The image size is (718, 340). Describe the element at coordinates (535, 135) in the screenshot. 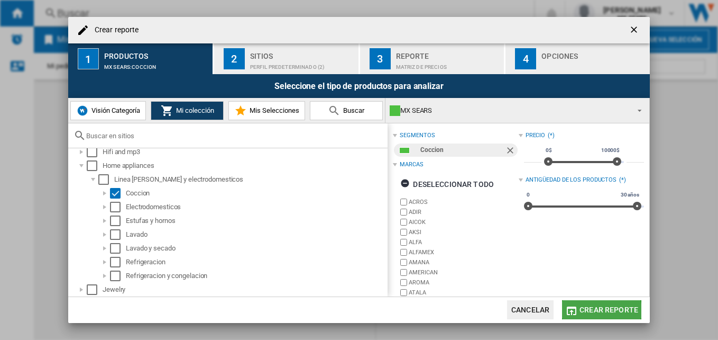

I see `div: Precio` at that location.